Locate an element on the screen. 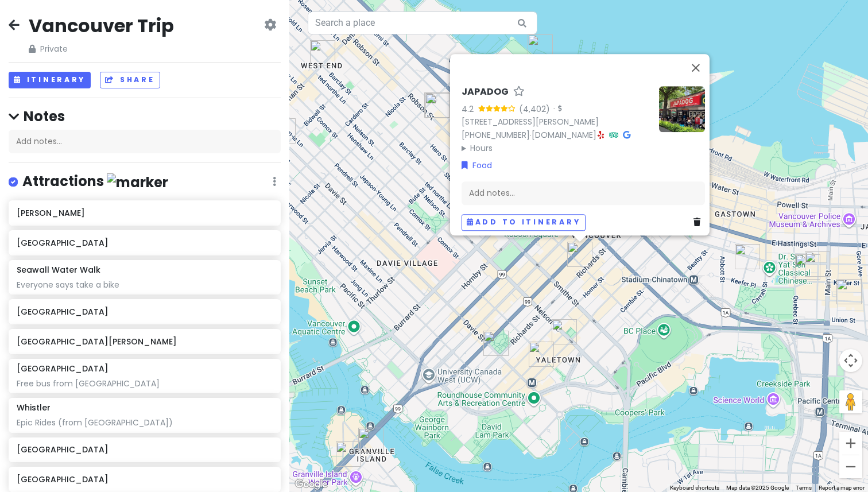 This screenshot has width=868, height=492. a: Open this area in Google Maps (opens a new window) is located at coordinates (311, 484).